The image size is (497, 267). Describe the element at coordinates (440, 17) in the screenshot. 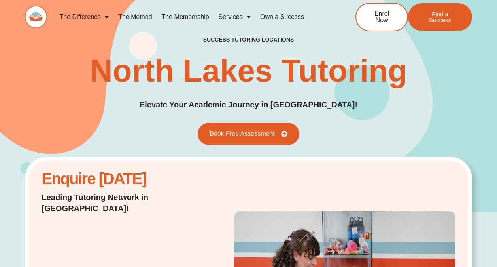

I see `a: Find a Success` at that location.